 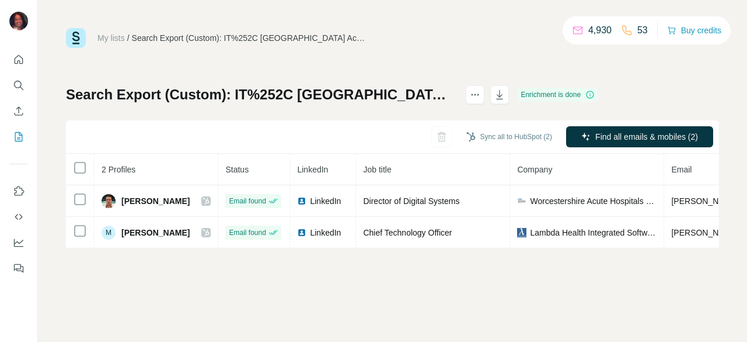 I want to click on span: Director of Digital Systems, so click(x=411, y=201).